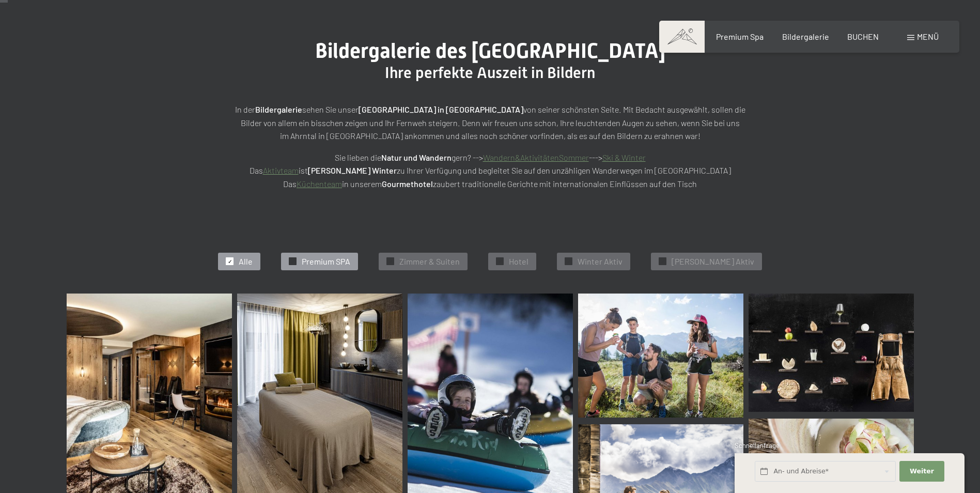  Describe the element at coordinates (491, 170) in the screenshot. I see `p: Sie lieben die gern? --> ---> Das ist zu Ihrer Verfügung und begleitet Sie auf den unzähligen Wan...` at that location.